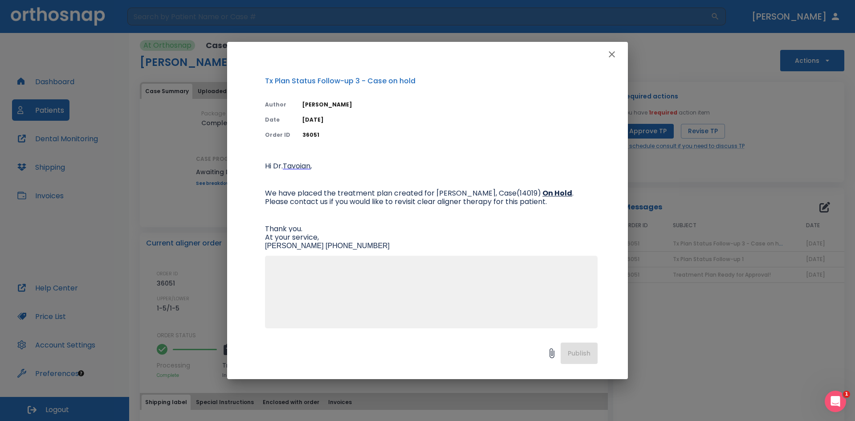 The width and height of the screenshot is (855, 421). What do you see at coordinates (278, 135) in the screenshot?
I see `p: Order ID` at bounding box center [278, 135].